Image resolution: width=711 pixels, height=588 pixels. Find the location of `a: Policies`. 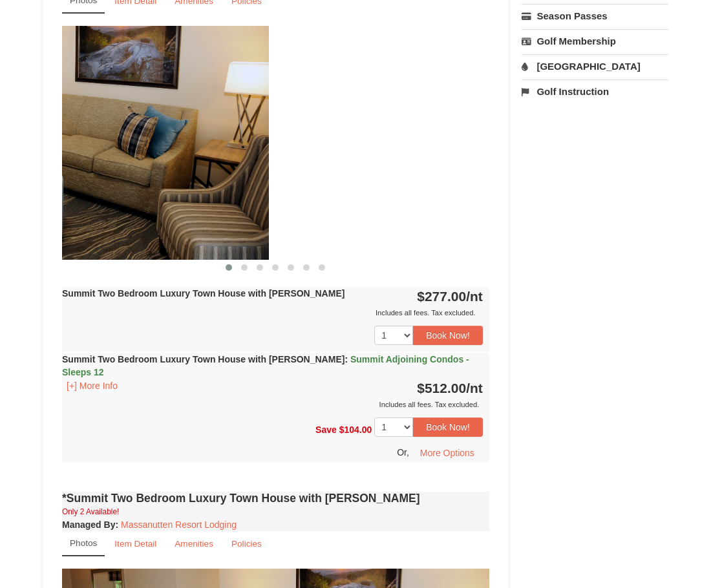

a: Policies is located at coordinates (246, 544).